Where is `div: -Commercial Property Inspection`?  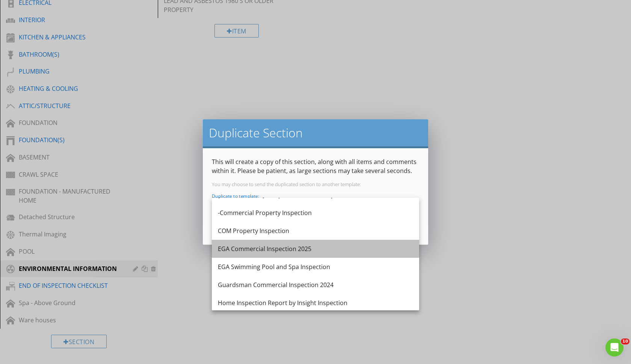 div: -Commercial Property Inspection is located at coordinates (316, 213).